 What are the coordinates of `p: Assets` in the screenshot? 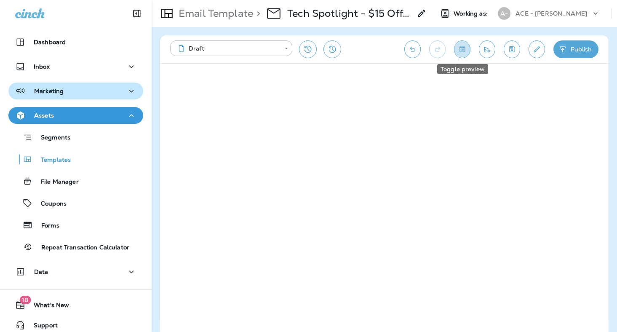 It's located at (44, 115).